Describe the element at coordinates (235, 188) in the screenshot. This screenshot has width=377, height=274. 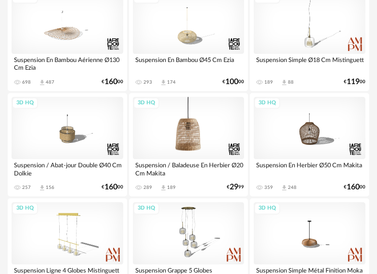
I see `div: € 99` at that location.